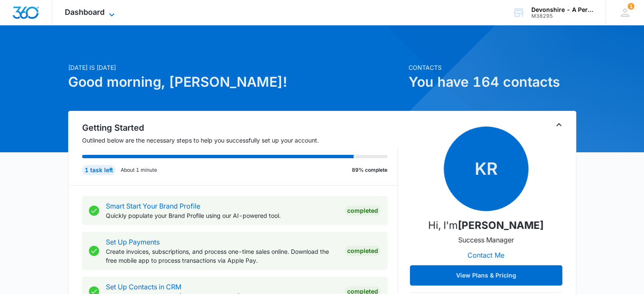  What do you see at coordinates (133, 242) in the screenshot?
I see `a: Set Up Payments` at bounding box center [133, 242].